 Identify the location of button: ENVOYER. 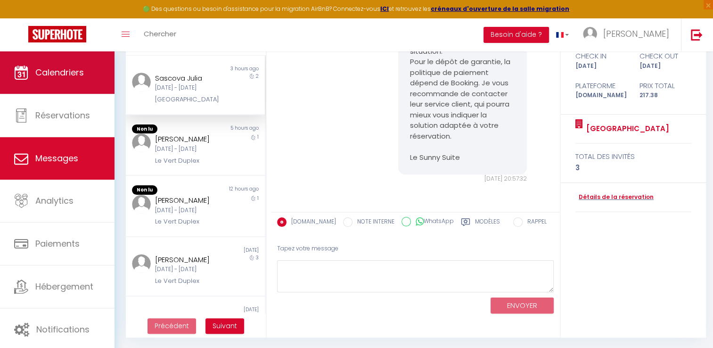
(522, 305).